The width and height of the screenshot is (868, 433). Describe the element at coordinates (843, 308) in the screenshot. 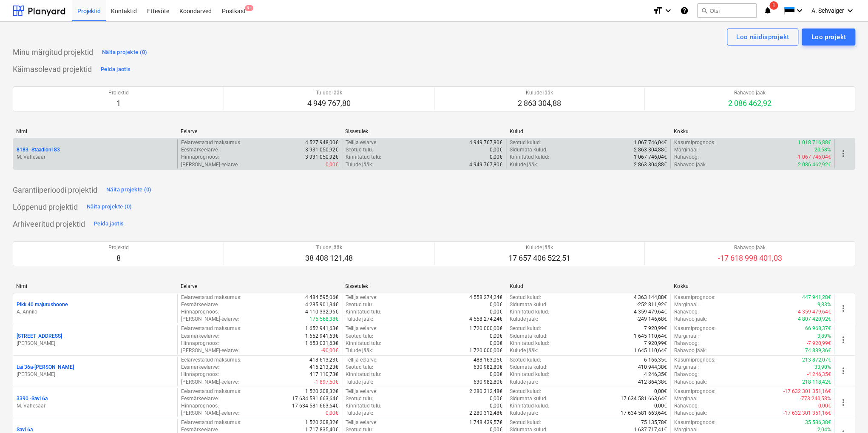

I see `span: more_vert` at that location.